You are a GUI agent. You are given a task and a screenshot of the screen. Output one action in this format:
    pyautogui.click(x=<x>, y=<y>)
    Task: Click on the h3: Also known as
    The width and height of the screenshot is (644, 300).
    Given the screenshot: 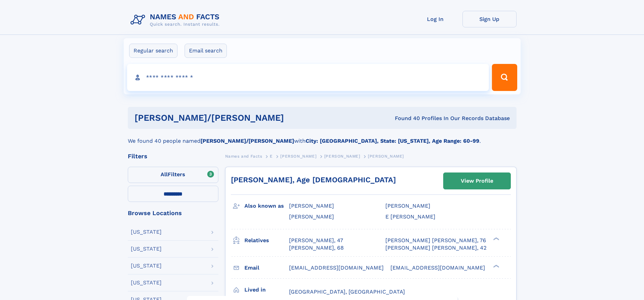 What is the action you would take?
    pyautogui.click(x=267, y=206)
    